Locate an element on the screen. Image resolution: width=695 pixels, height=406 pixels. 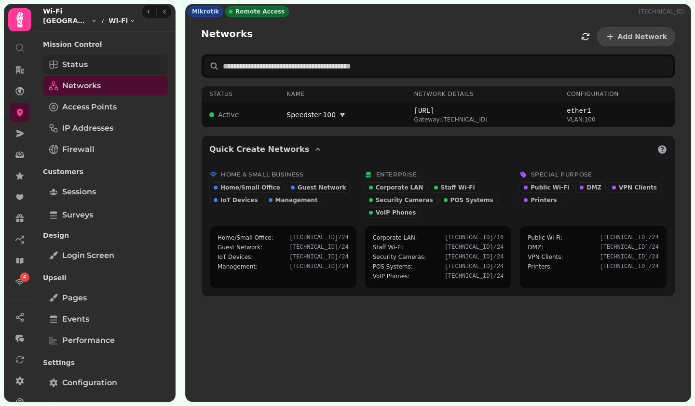
span: Security Cameras is located at coordinates (404, 200).